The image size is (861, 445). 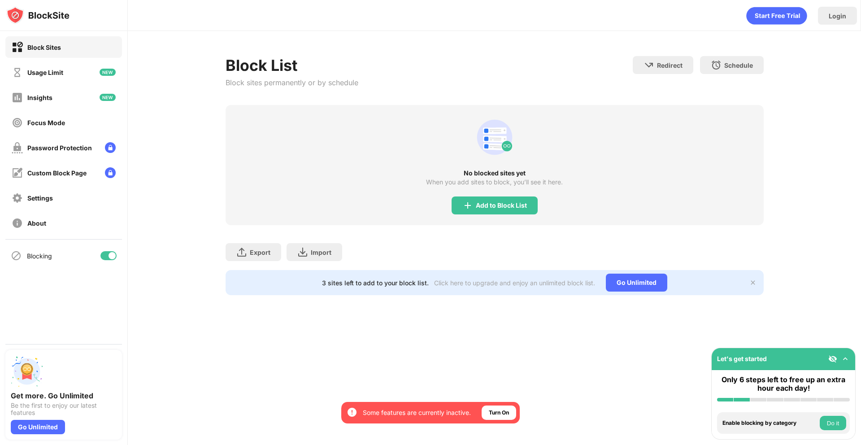 I want to click on div: Focus Mode, so click(x=46, y=122).